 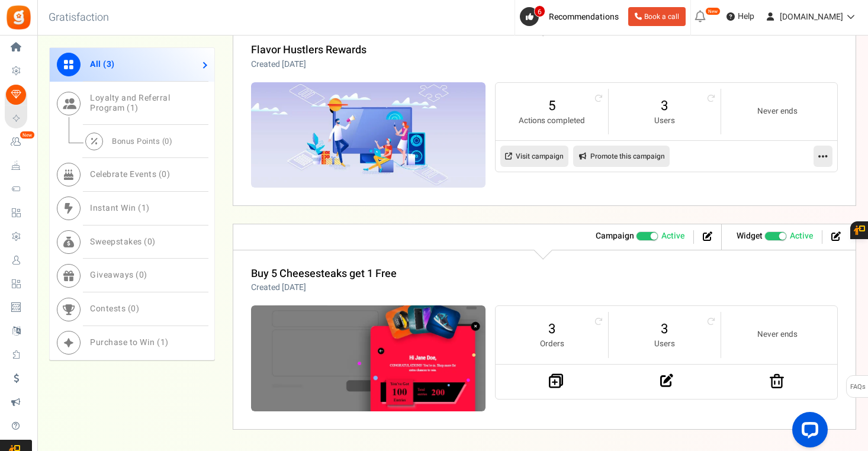 I want to click on span: Giveaways ( ), so click(x=118, y=274).